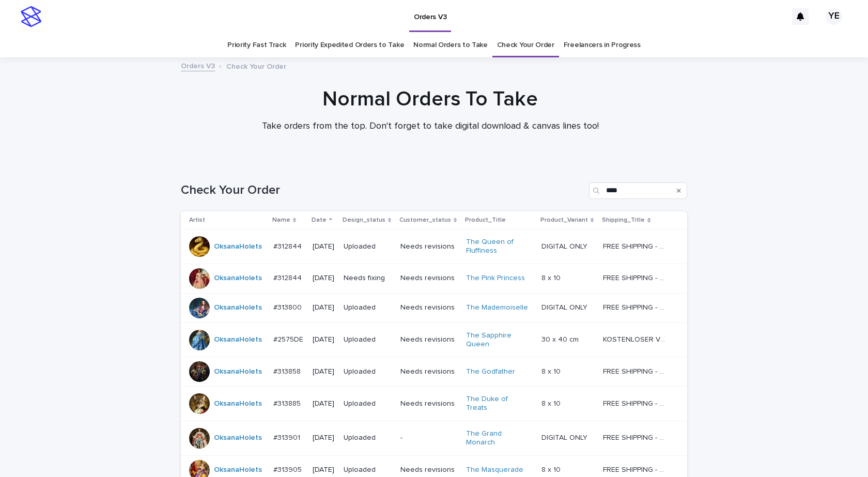 This screenshot has height=477, width=868. Describe the element at coordinates (498, 340) in the screenshot. I see `a: The Sapphire Queen` at that location.